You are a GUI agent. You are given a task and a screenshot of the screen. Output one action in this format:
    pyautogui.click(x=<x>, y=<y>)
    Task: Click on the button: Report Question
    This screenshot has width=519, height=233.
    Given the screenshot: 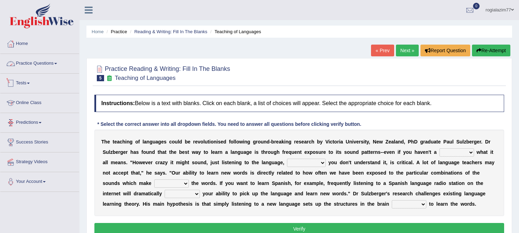 What is the action you would take?
    pyautogui.click(x=445, y=50)
    